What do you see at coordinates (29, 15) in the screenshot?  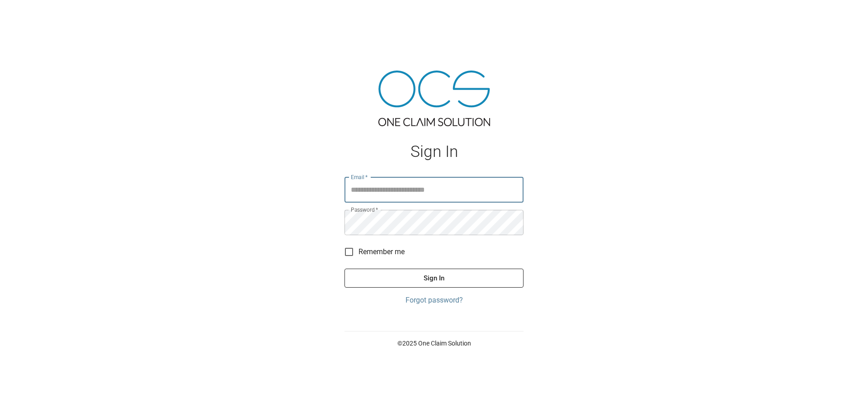 I see `img: ocs-logo-white-transparent.png` at bounding box center [29, 15].